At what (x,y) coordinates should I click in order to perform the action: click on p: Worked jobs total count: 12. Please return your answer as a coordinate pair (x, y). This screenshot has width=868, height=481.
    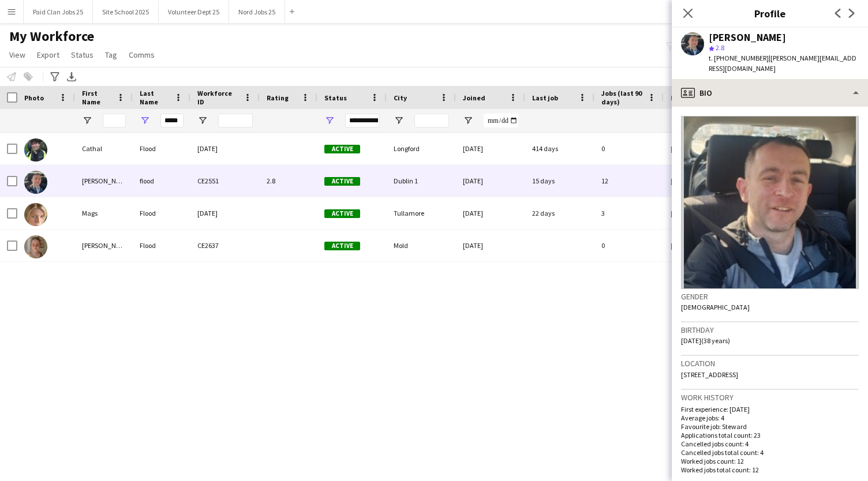
    Looking at the image, I should click on (770, 469).